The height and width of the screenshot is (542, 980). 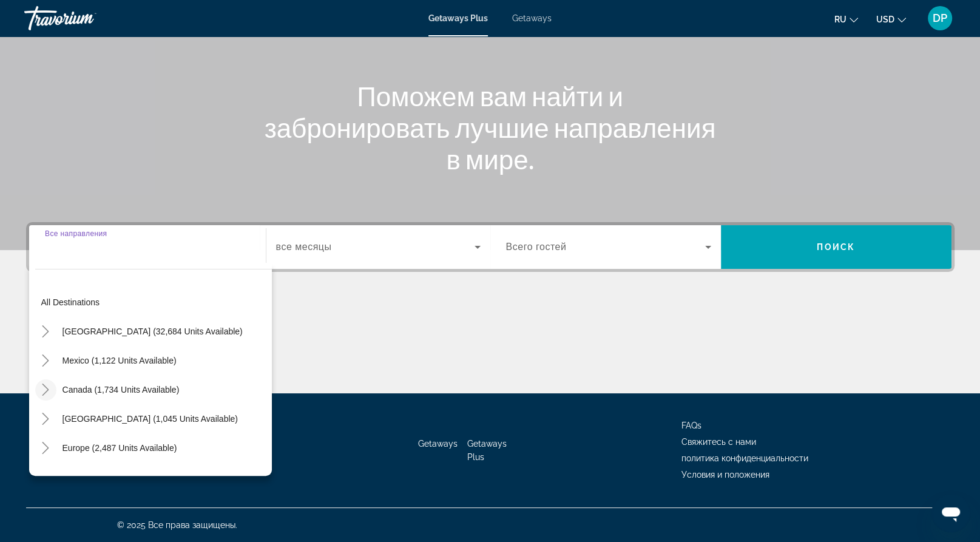 What do you see at coordinates (154, 303) in the screenshot?
I see `button: All destinations` at bounding box center [154, 303].